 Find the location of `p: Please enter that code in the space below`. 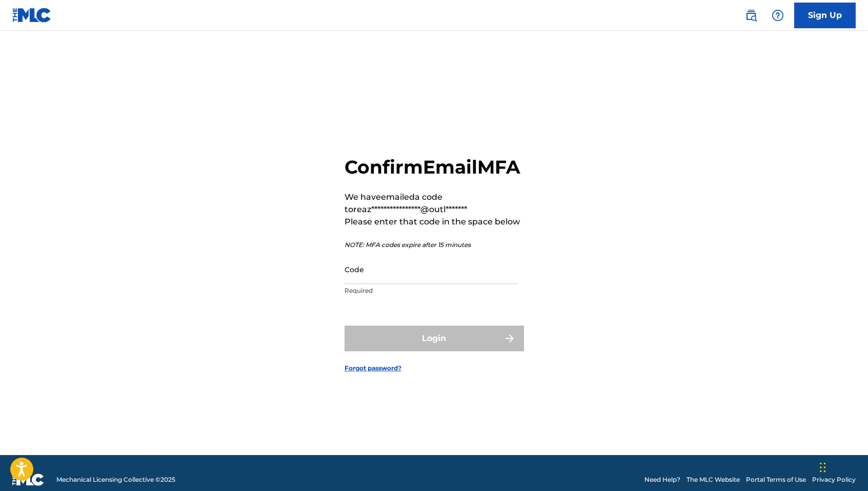

p: Please enter that code in the space below is located at coordinates (435, 222).